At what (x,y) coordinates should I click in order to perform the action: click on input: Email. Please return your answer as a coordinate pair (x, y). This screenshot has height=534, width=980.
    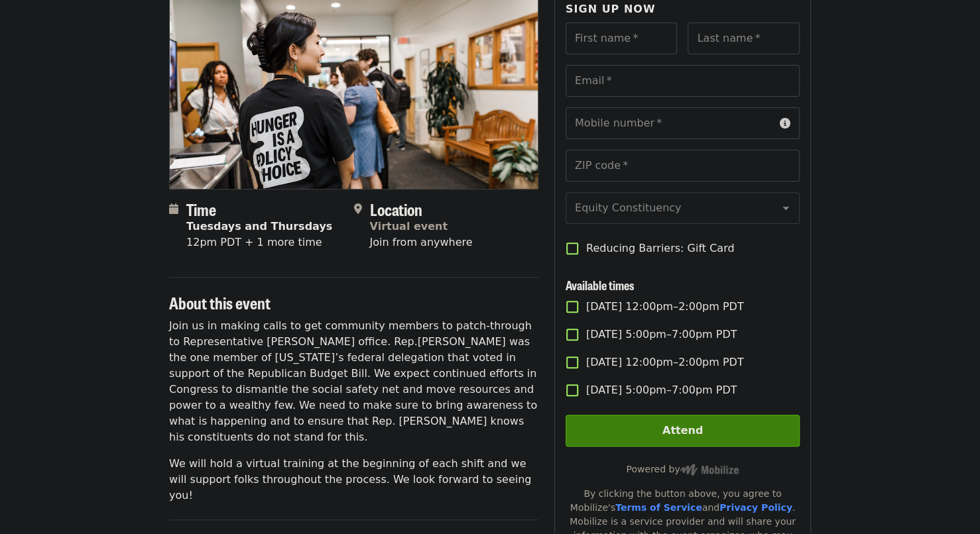
    Looking at the image, I should click on (682, 80).